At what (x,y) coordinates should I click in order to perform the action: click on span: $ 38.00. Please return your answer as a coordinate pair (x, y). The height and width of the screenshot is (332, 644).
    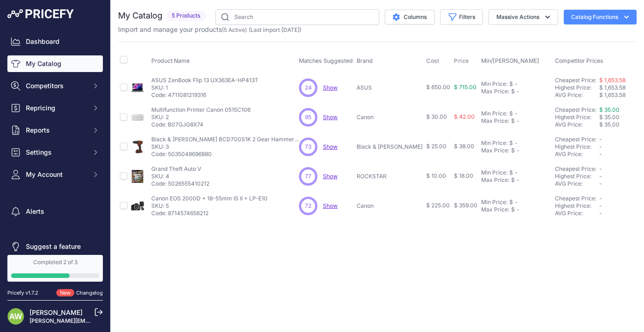
    Looking at the image, I should click on (464, 146).